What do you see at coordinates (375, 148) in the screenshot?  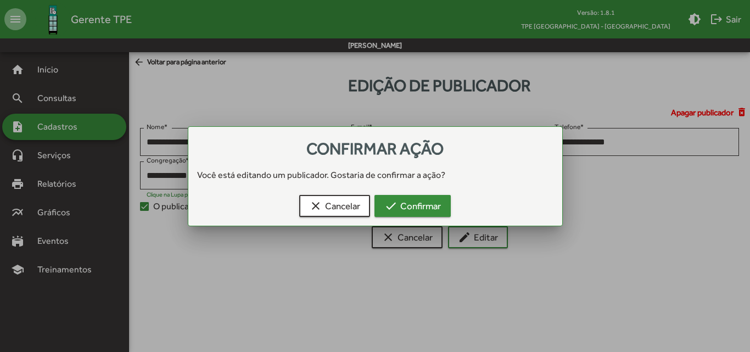 I see `span: Confirmar ação` at bounding box center [375, 148].